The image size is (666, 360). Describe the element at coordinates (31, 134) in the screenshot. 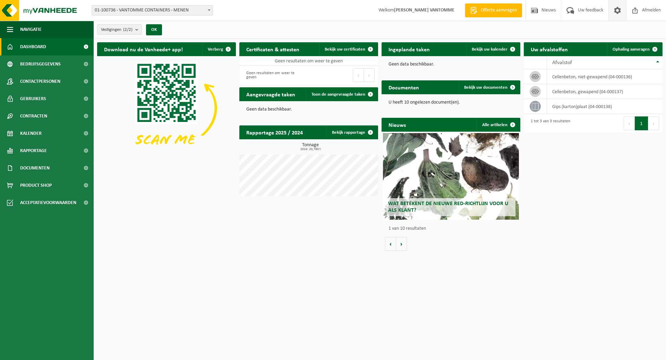

I see `span: Kalender` at that location.